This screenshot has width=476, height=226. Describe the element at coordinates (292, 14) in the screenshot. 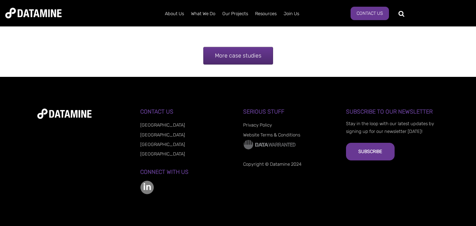

I see `a: Join Us` at that location.